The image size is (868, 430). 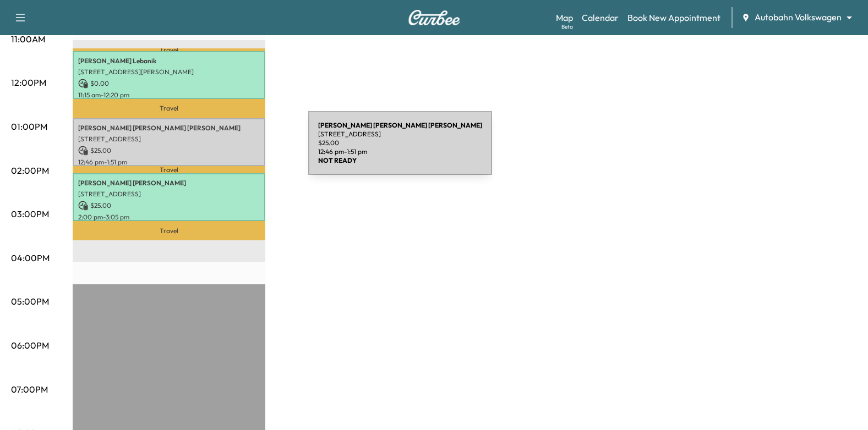 I want to click on span: Autobahn Volkswagen, so click(x=798, y=17).